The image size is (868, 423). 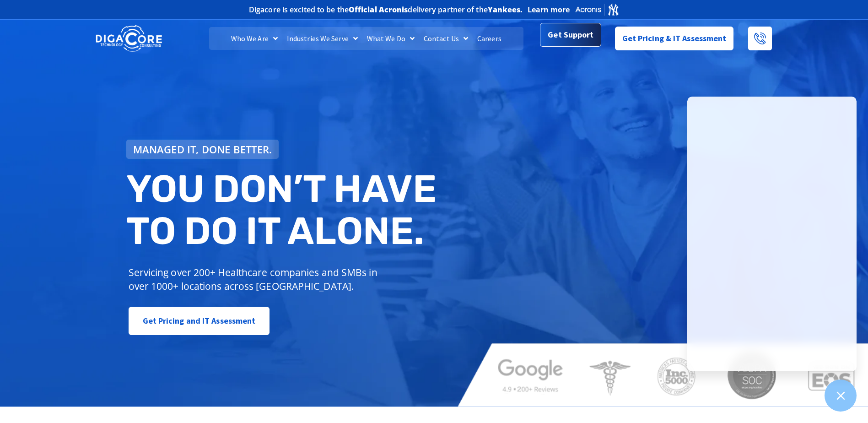 I want to click on span: Get Support, so click(x=571, y=37).